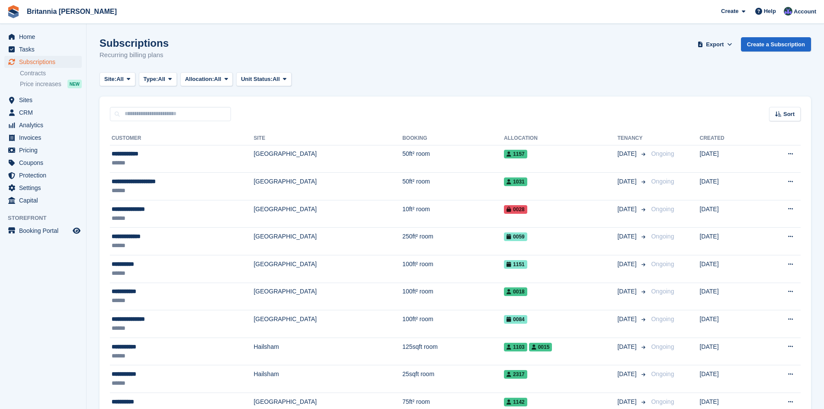  What do you see at coordinates (515, 237) in the screenshot?
I see `span: 0059` at bounding box center [515, 237].